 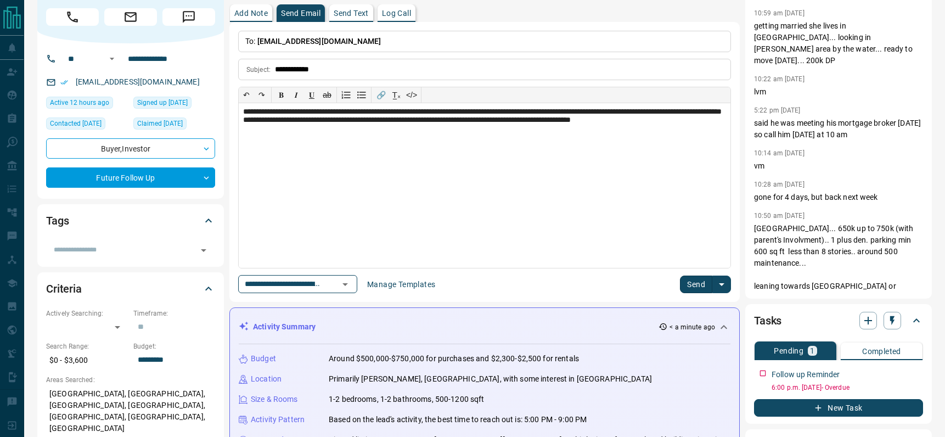 What do you see at coordinates (174, 104) in the screenshot?
I see `div: Tue Oct 16 2018` at bounding box center [174, 104].